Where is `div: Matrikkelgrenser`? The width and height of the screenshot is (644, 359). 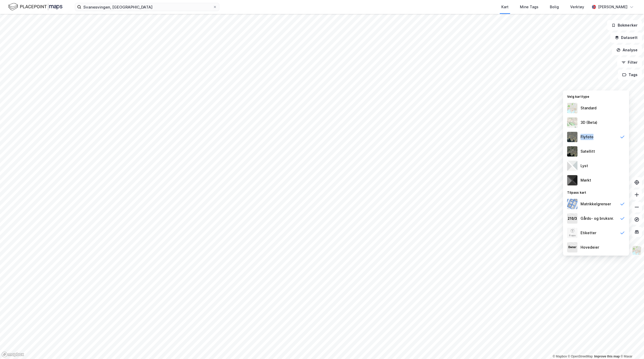
div: Matrikkelgrenser is located at coordinates (596, 204).